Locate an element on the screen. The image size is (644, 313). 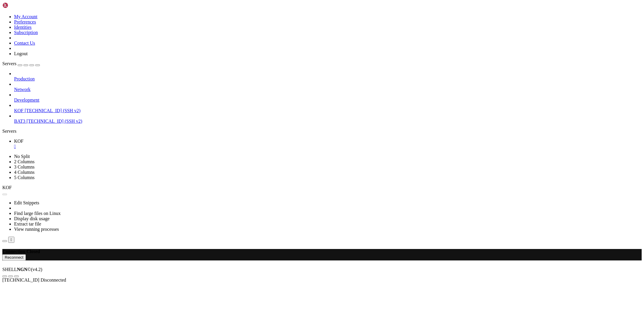
a: Display disk usage is located at coordinates (32, 219).